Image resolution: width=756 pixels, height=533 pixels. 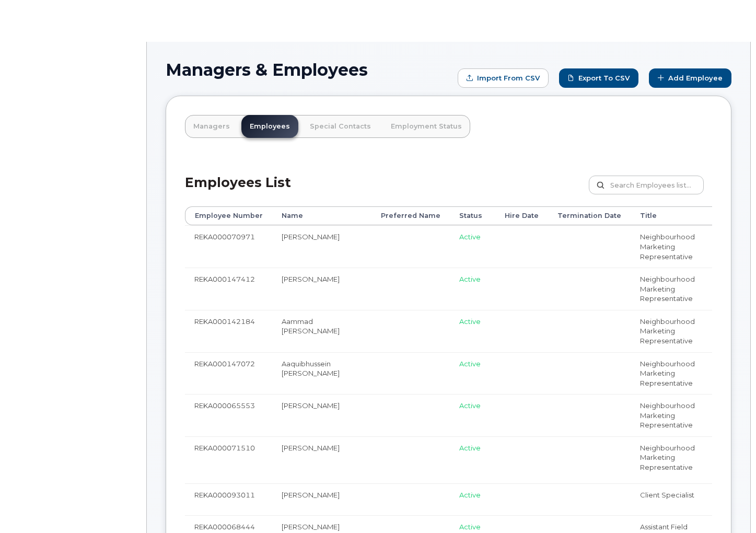 What do you see at coordinates (521, 216) in the screenshot?
I see `th: Hire Date` at bounding box center [521, 216].